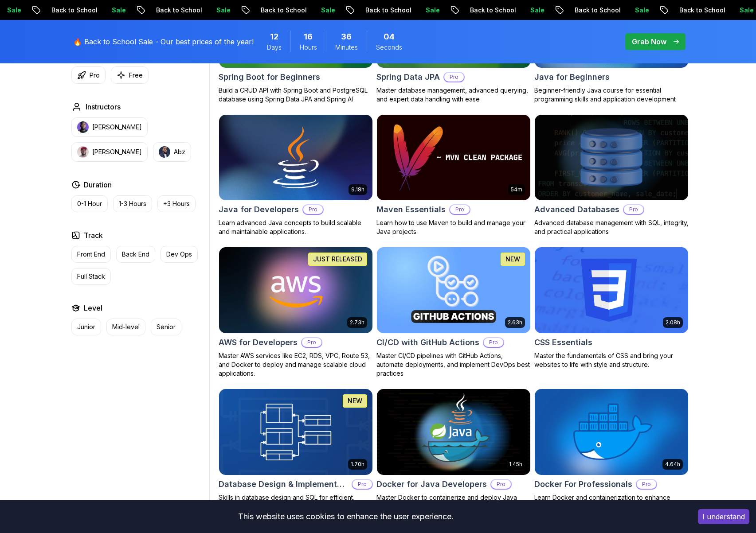 This screenshot has width=756, height=533. Describe the element at coordinates (179, 254) in the screenshot. I see `button: Dev Ops` at that location.